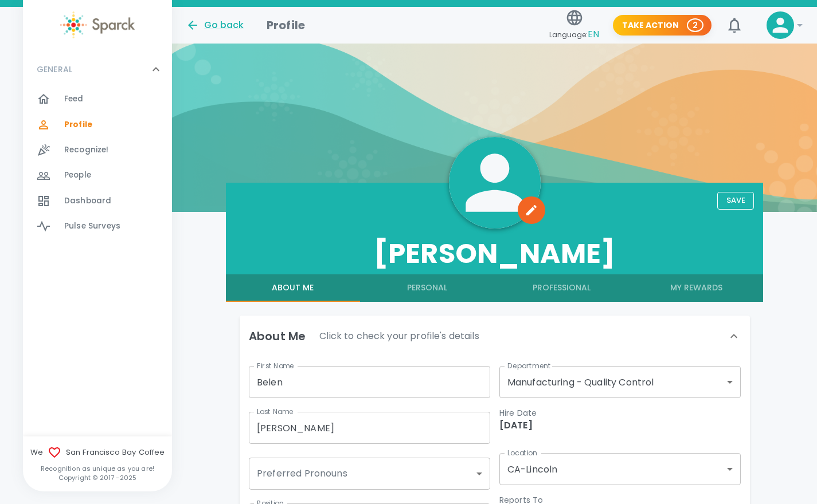 The image size is (817, 504). Describe the element at coordinates (98, 25) in the screenshot. I see `a: Sparck logo` at that location.